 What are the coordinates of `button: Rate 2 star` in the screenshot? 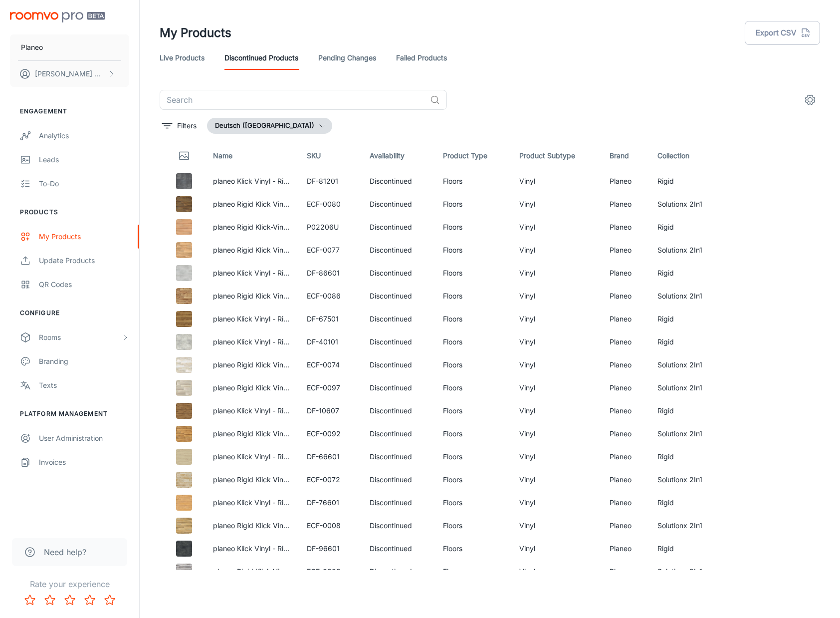 It's located at (50, 600).